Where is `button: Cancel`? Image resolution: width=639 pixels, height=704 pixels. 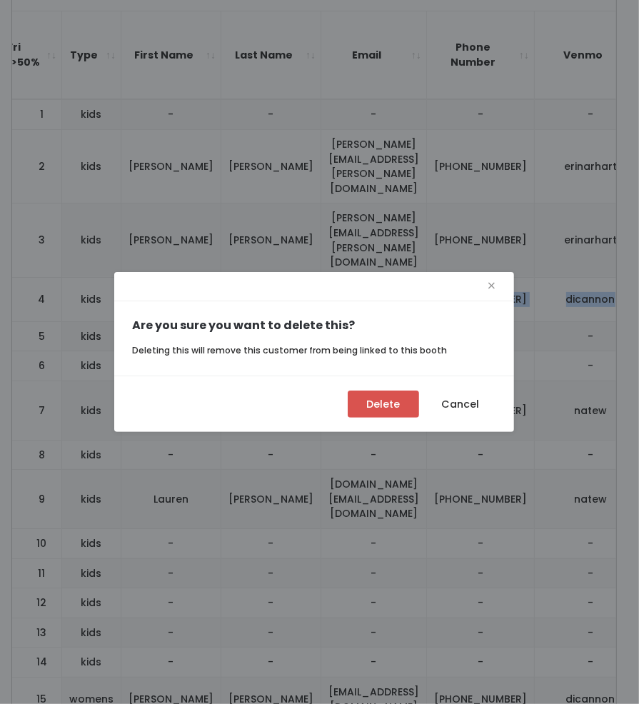 button: Cancel is located at coordinates (460, 404).